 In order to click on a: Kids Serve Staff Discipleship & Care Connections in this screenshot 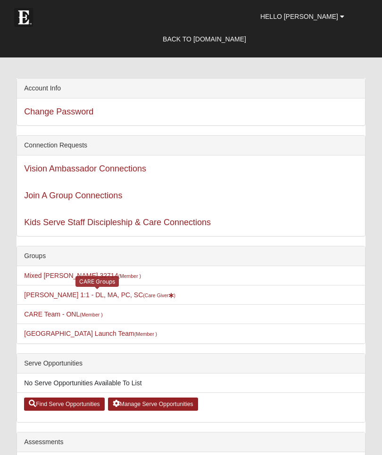, I will do `click(117, 222)`.